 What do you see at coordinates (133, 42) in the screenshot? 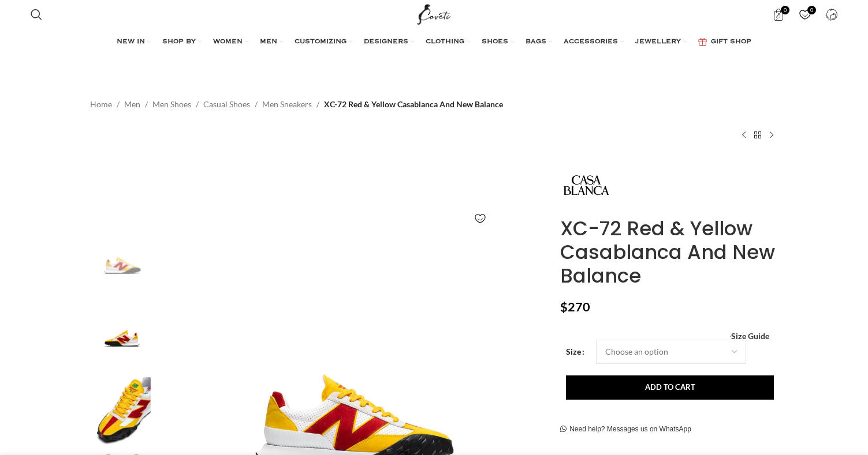
I see `a: NEW IN` at bounding box center [133, 42].